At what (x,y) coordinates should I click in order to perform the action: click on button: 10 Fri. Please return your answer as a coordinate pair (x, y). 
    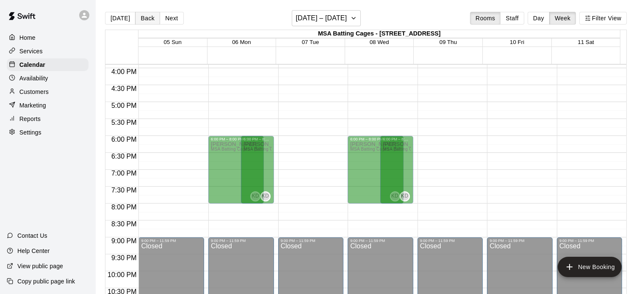
    Looking at the image, I should click on (517, 42).